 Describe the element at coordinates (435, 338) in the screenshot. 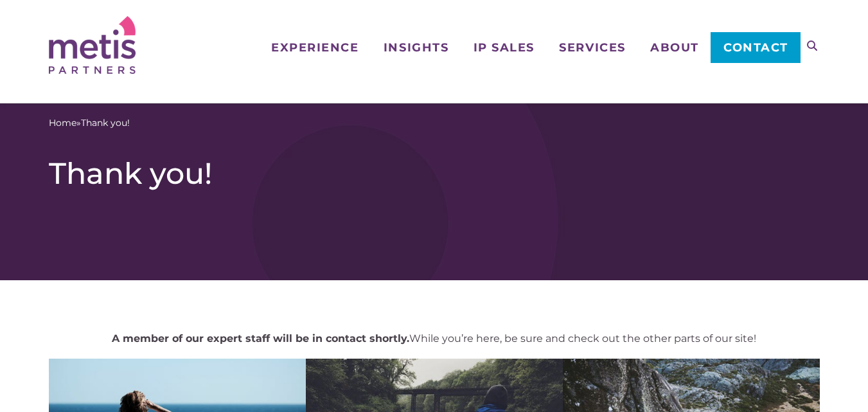

I see `p: While you’re here, be sure and check out the other parts of our site!` at that location.